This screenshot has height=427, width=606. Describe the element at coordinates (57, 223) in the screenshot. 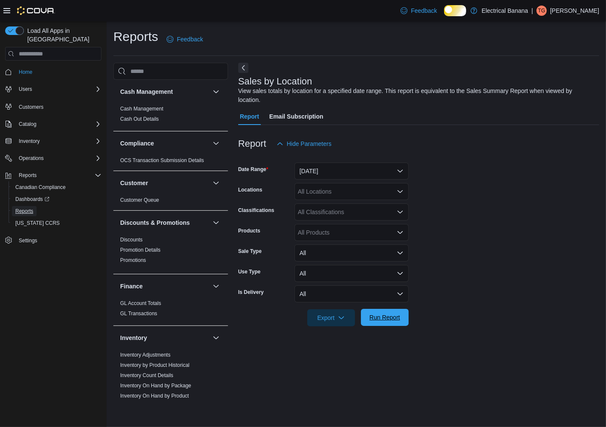

I see `span: Washington CCRS` at that location.